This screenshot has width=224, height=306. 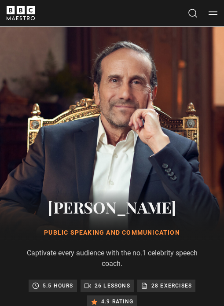 I want to click on p: 5.5 hours, so click(x=58, y=286).